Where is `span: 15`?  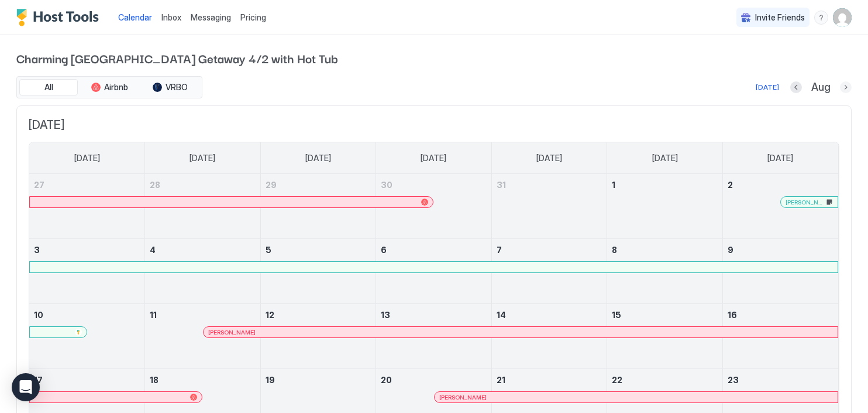
span: 15 is located at coordinates (616, 315).